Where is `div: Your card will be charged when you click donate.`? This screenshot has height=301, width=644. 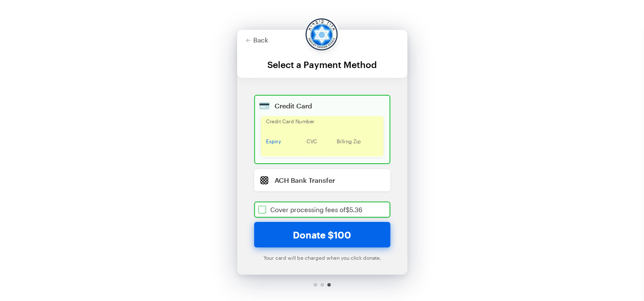
div: Your card will be charged when you click donate. is located at coordinates (322, 258).